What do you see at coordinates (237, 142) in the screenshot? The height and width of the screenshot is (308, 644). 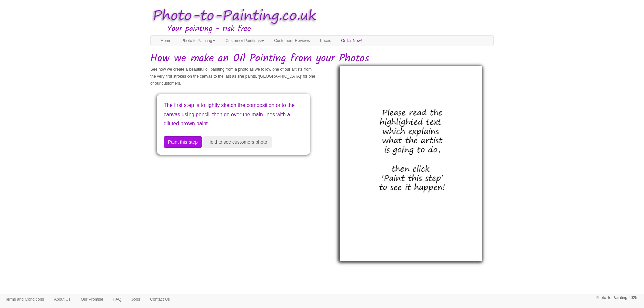 I see `button: Hold to see customers photo` at bounding box center [237, 142].